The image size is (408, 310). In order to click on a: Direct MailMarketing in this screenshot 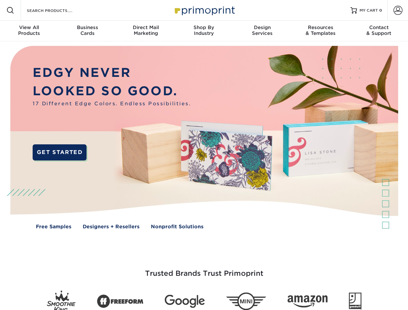, I will do `click(146, 31)`.